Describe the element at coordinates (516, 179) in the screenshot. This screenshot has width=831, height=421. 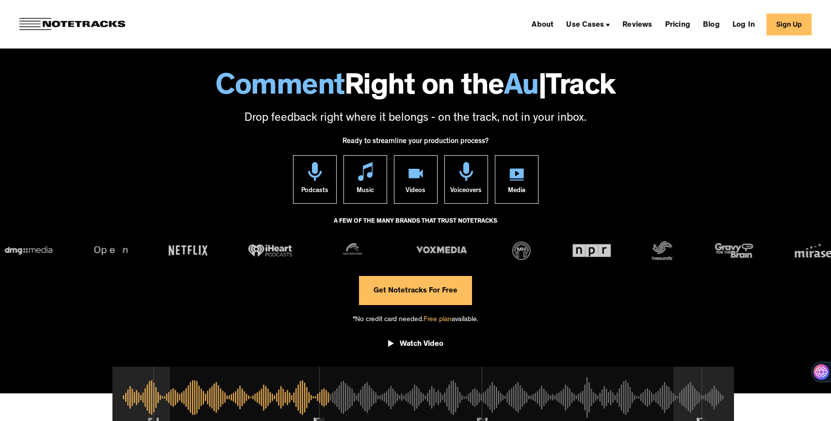
I see `a: Media` at that location.